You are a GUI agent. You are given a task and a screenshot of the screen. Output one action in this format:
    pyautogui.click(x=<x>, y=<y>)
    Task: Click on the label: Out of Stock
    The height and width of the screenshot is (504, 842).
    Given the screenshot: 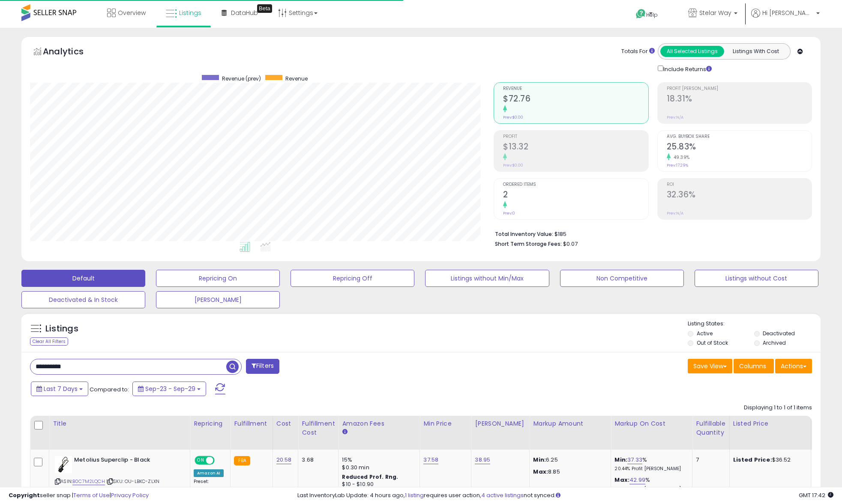 What is the action you would take?
    pyautogui.click(x=712, y=343)
    